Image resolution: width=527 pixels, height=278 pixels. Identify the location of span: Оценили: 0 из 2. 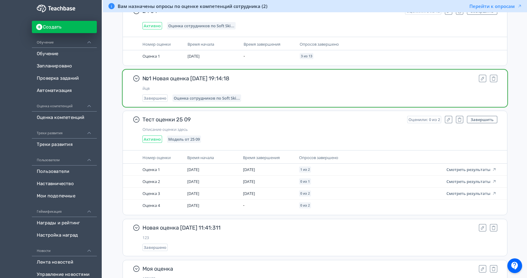
(424, 120).